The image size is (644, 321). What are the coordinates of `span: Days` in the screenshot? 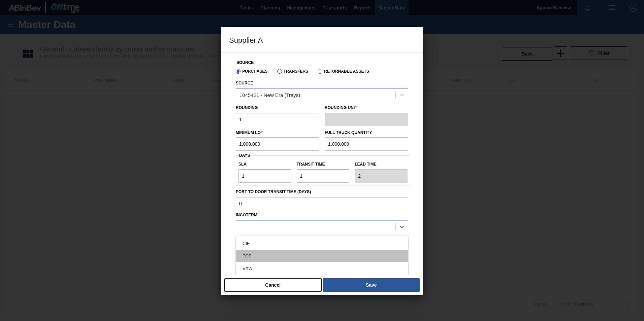 It's located at (244, 155).